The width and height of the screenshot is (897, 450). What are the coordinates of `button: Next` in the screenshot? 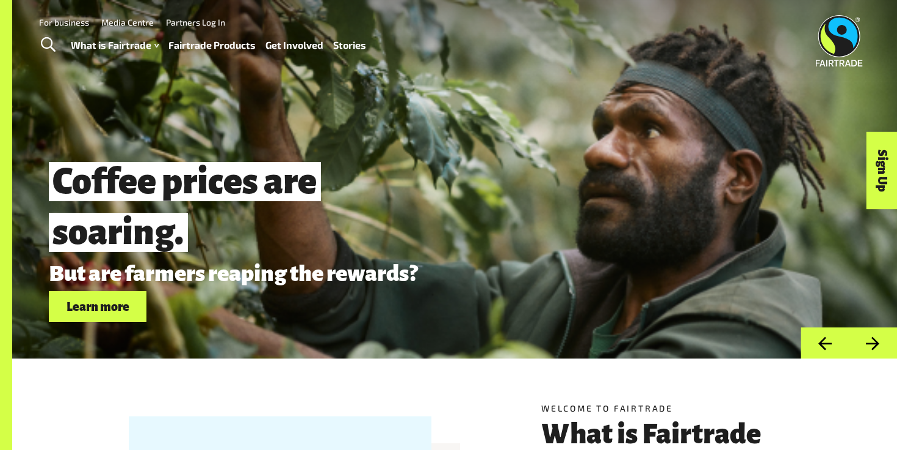 It's located at (873, 343).